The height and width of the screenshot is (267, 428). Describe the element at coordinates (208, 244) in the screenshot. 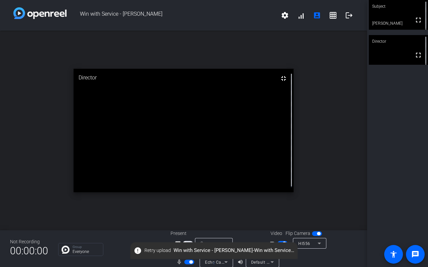

I see `span: Source` at that location.